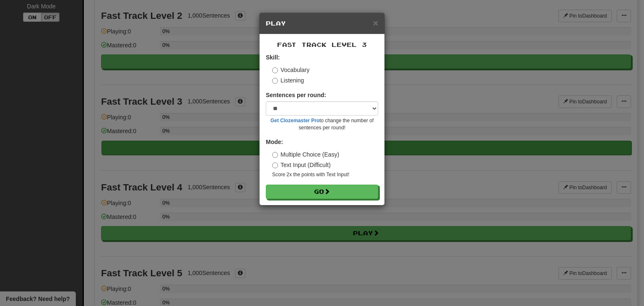 This screenshot has width=644, height=306. What do you see at coordinates (296, 95) in the screenshot?
I see `label: Sentences per round:` at bounding box center [296, 95].